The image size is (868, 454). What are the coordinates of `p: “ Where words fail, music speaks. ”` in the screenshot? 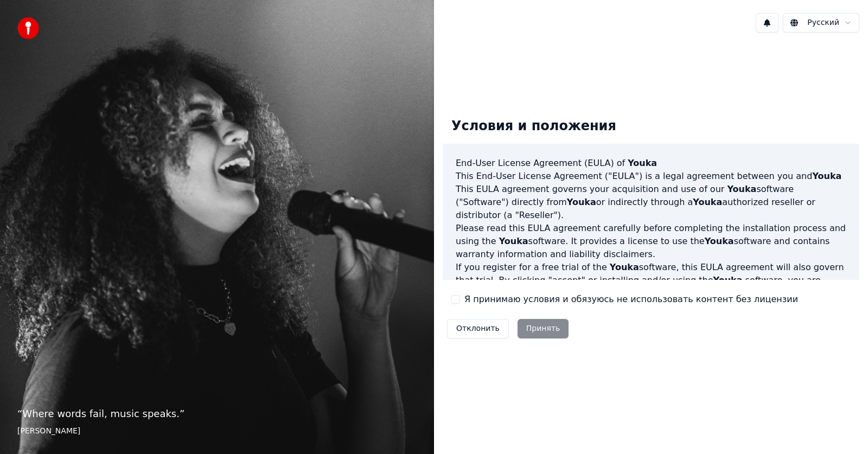 It's located at (217, 414).